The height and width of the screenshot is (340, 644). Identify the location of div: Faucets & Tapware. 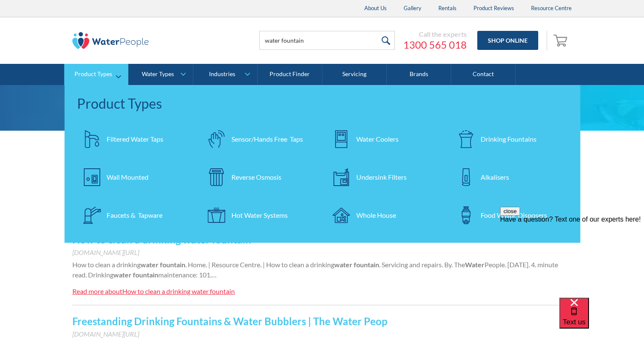
(135, 215).